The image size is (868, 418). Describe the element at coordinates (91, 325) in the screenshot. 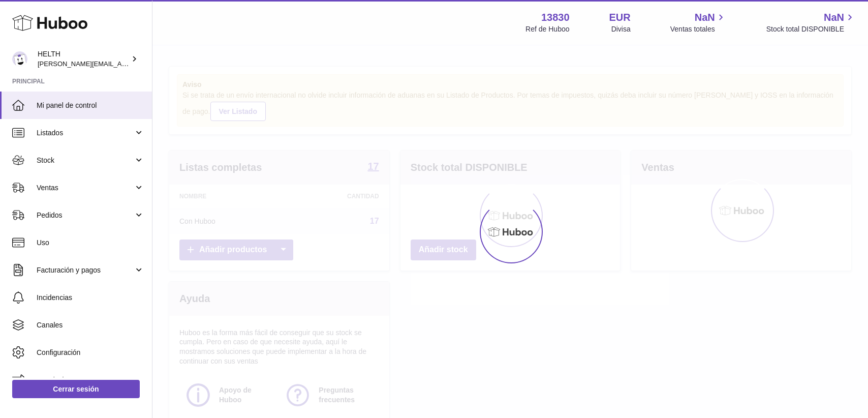

I see `span: Canales` at that location.